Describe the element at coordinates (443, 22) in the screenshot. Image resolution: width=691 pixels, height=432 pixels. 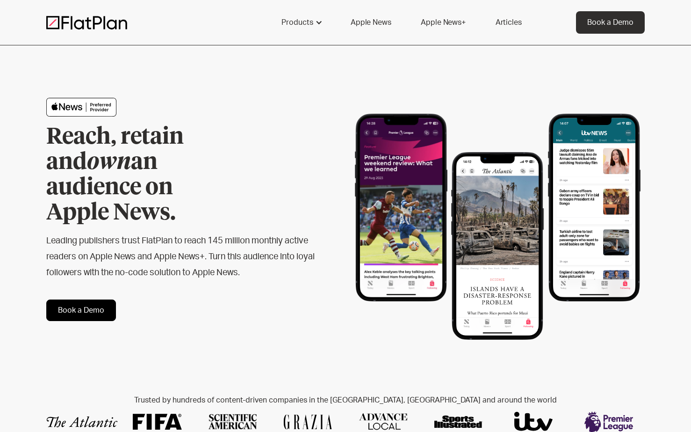
I see `a: Apple News+` at that location.